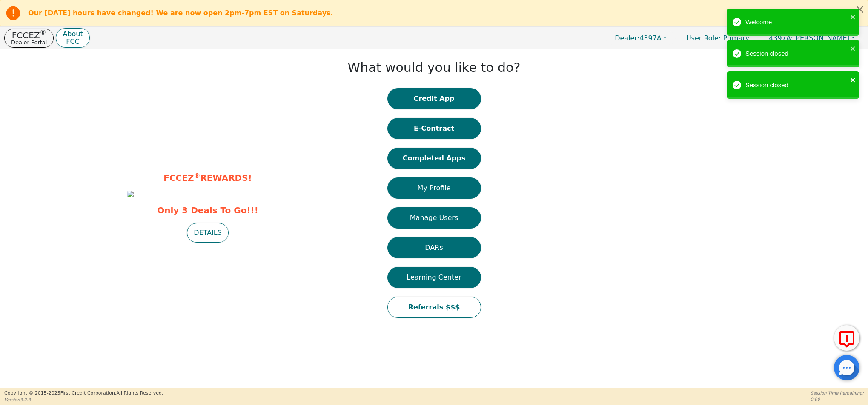 Image resolution: width=868 pixels, height=406 pixels. Describe the element at coordinates (434, 99) in the screenshot. I see `button: Credit App` at that location.